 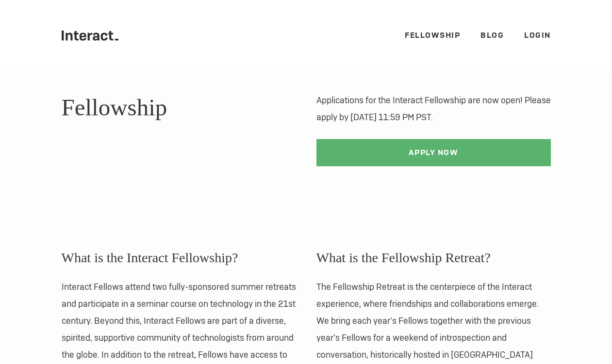 I want to click on h3: What is the Interact Fellowship?, so click(x=178, y=258).